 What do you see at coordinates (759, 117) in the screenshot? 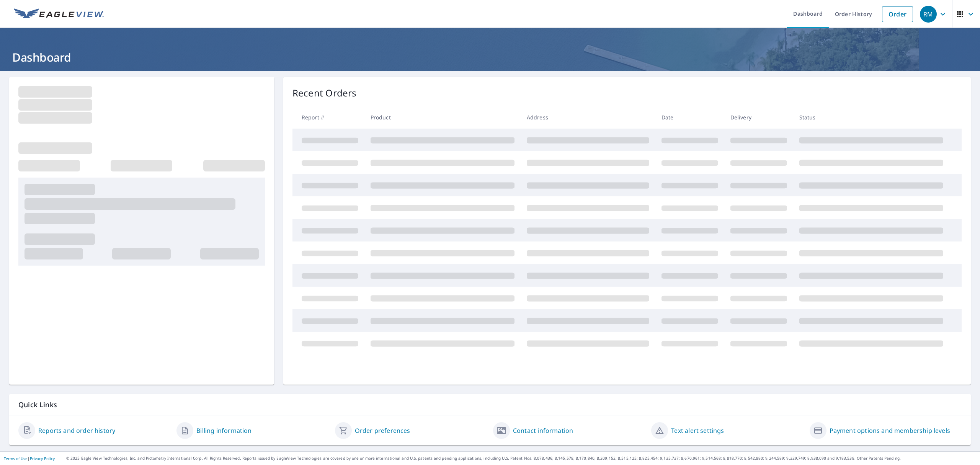
I see `th: Delivery` at bounding box center [759, 117].